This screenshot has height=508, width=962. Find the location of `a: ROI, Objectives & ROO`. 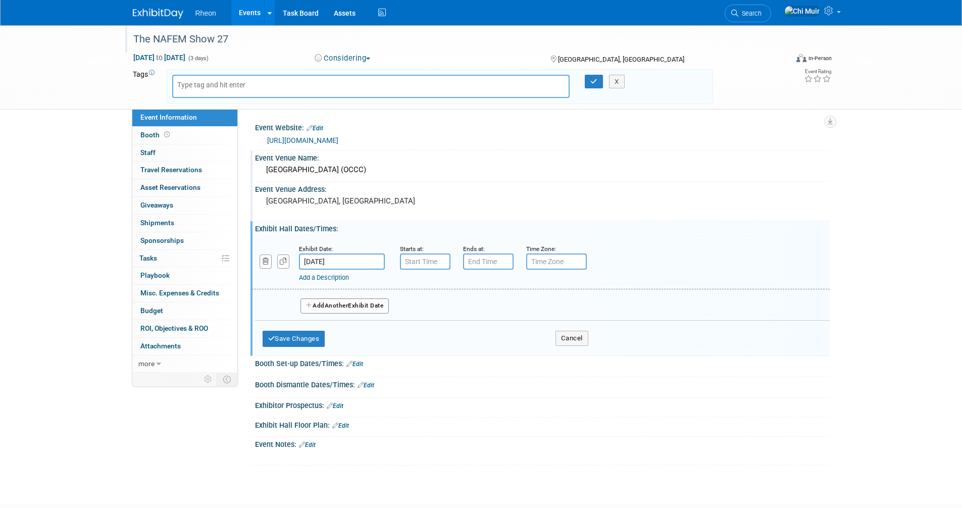

a: ROI, Objectives & ROO is located at coordinates (185, 329).